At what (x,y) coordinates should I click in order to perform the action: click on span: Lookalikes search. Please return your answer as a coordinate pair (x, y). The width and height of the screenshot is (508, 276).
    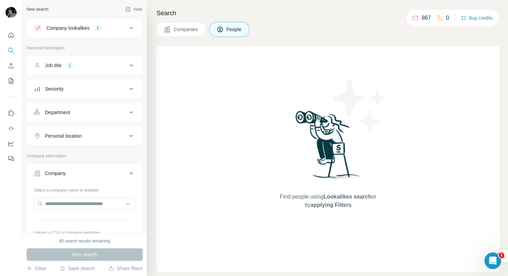
    Looking at the image, I should click on (347, 196).